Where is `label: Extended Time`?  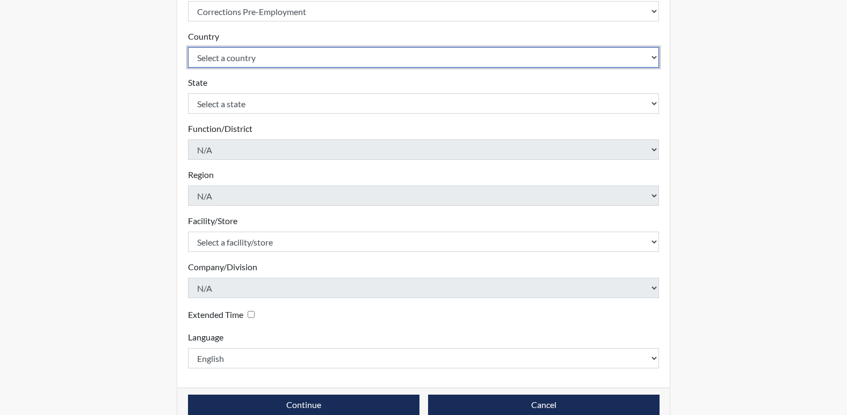 label: Extended Time is located at coordinates (215, 315).